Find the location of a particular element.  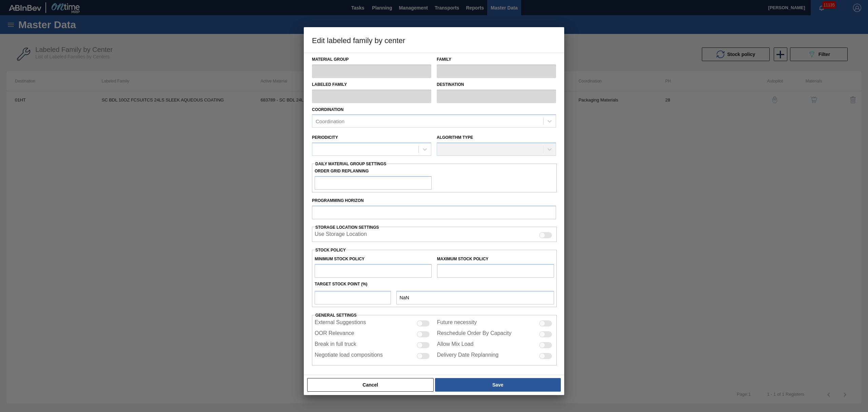

span: Daily Material Group Settings is located at coordinates (351, 164).